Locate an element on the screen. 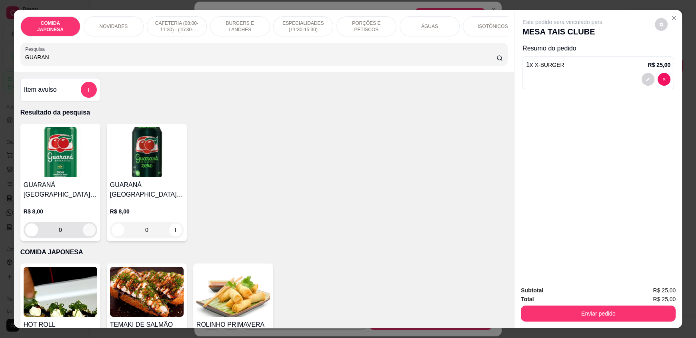 The height and width of the screenshot is (338, 696). p: R$ 25,00 is located at coordinates (659, 65).